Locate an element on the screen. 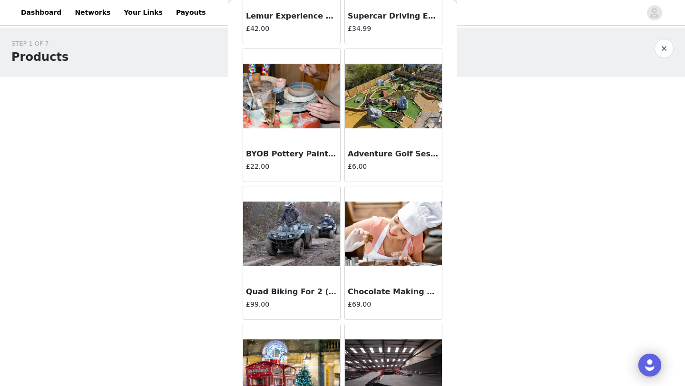  h4: £6.00 is located at coordinates (394, 167).